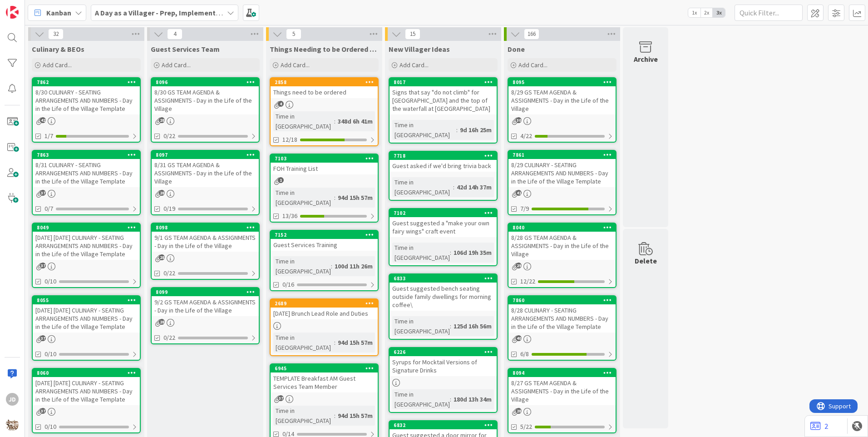 Image resolution: width=868 pixels, height=437 pixels. Describe the element at coordinates (562, 100) in the screenshot. I see `div: 8/29 GS TEAM AGENDA & ASSIGNMENTS - Day in the Life of the Village` at that location.